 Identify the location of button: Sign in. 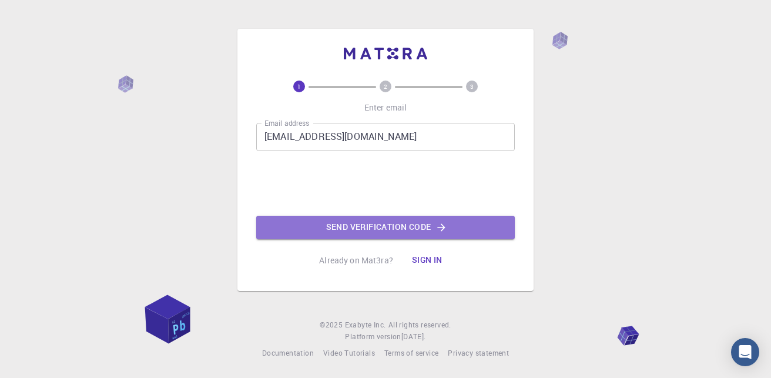
(427, 260).